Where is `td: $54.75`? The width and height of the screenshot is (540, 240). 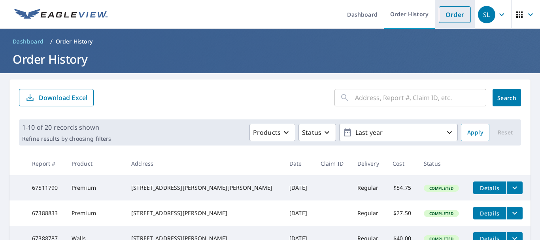 td: $54.75 is located at coordinates (402, 188).